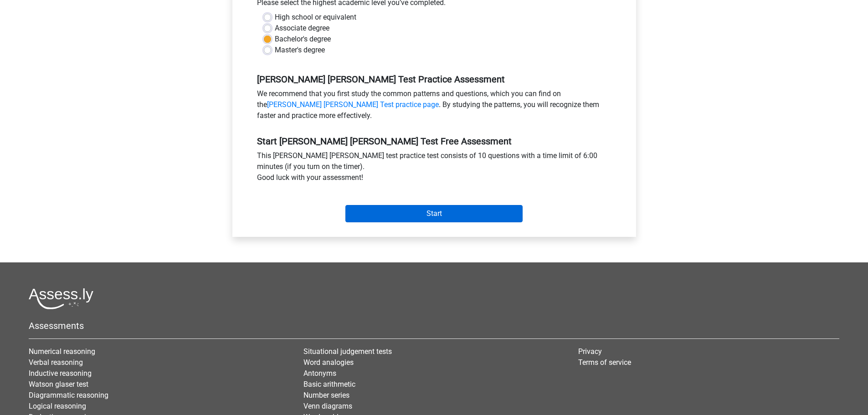 Image resolution: width=868 pixels, height=415 pixels. I want to click on img: Assessly logo, so click(61, 299).